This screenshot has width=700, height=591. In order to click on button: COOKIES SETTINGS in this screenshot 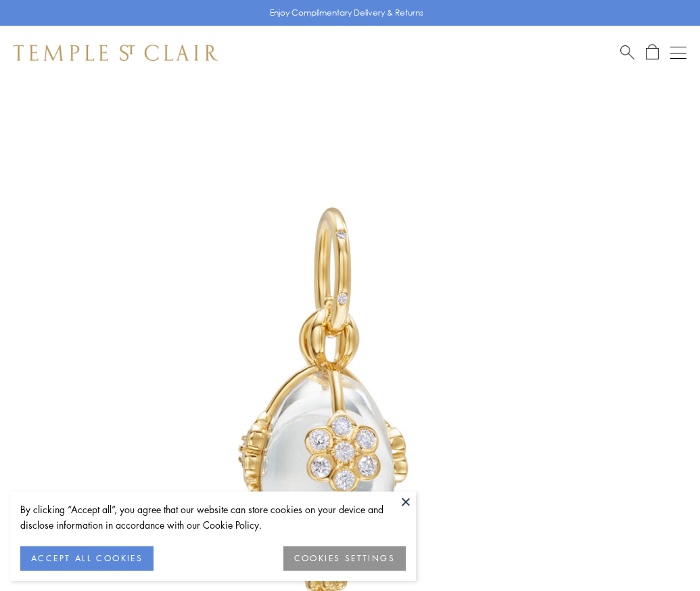, I will do `click(344, 558)`.